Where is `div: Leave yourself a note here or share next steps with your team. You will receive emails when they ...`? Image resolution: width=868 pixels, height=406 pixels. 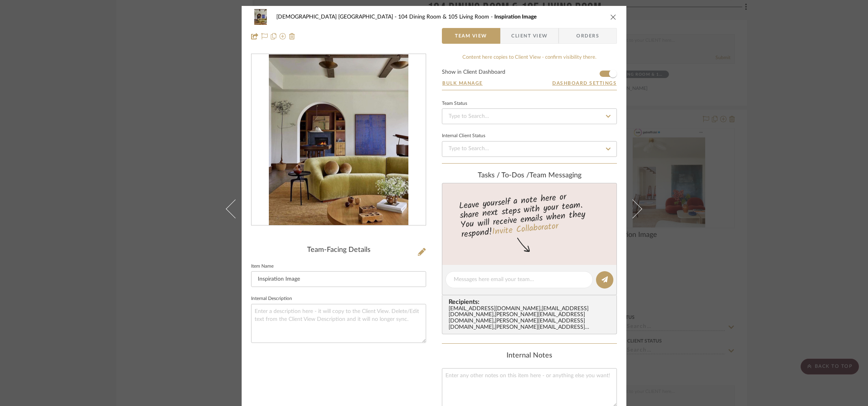
div: Leave yourself a note here or share next steps with your team. You will receive emails when they ... is located at coordinates (530, 215).